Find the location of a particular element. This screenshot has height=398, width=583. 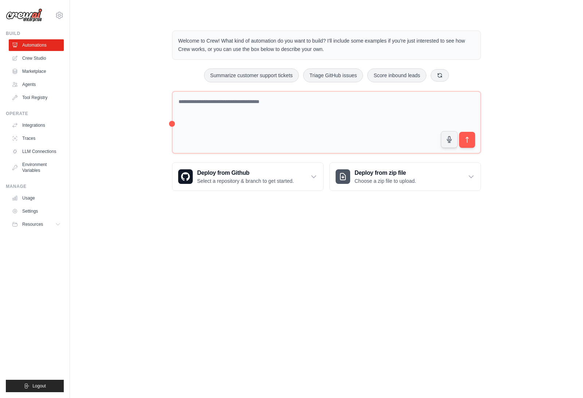

button: Triage GitHub issues is located at coordinates (333, 75).